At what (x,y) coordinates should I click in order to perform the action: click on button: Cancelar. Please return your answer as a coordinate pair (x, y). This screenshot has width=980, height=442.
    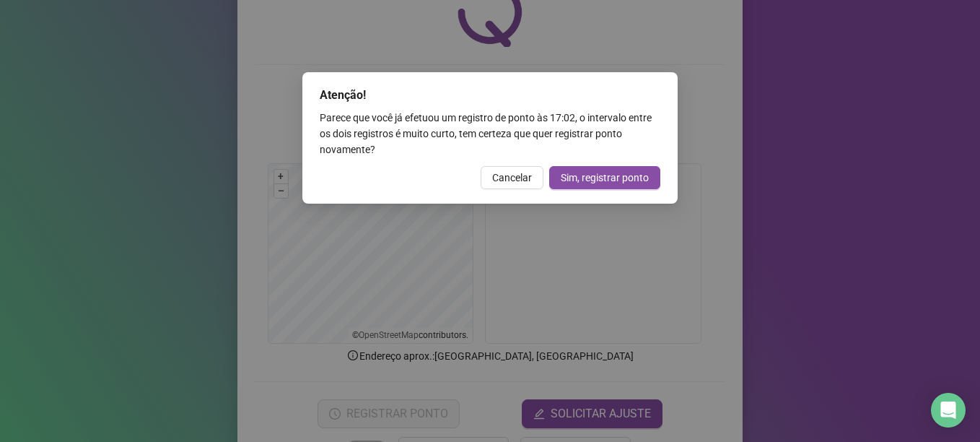
    Looking at the image, I should click on (511, 178).